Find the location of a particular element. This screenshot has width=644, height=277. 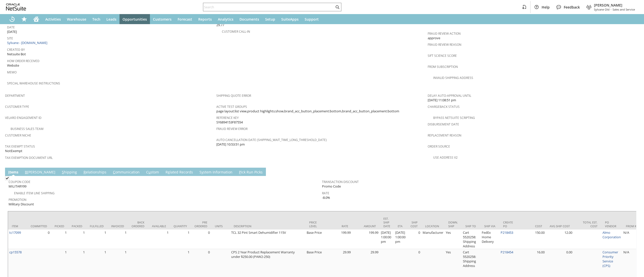

a: Pick Run Picks is located at coordinates (251, 173).